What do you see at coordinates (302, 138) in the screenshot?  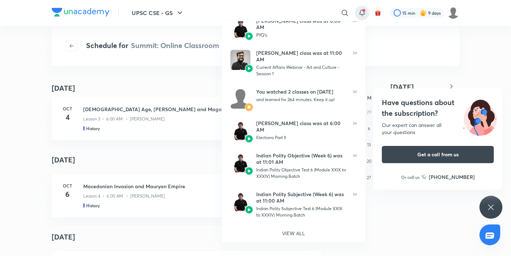 I see `div: Elections Part II` at bounding box center [302, 138].